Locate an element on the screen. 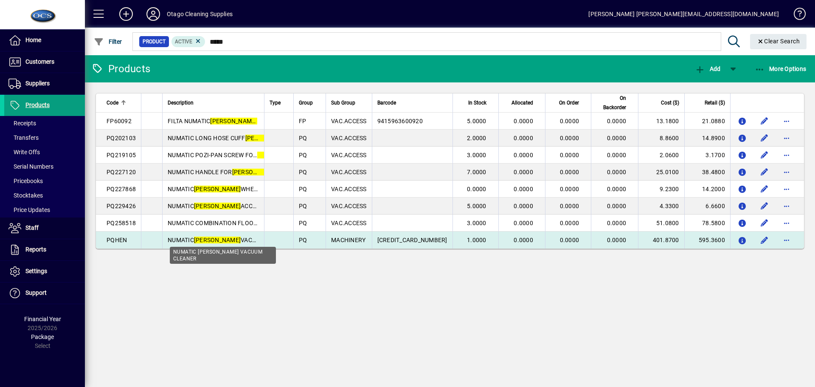 This screenshot has width=815, height=387. div: Group is located at coordinates (310, 103).